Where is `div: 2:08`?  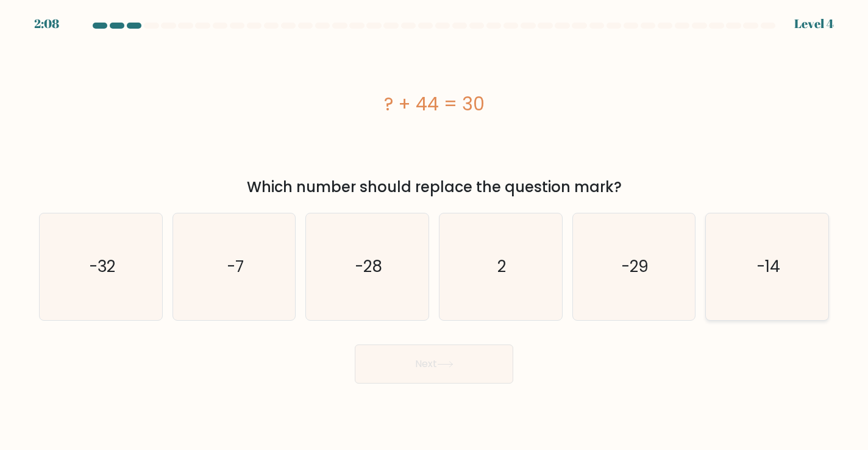
div: 2:08 is located at coordinates (46, 24).